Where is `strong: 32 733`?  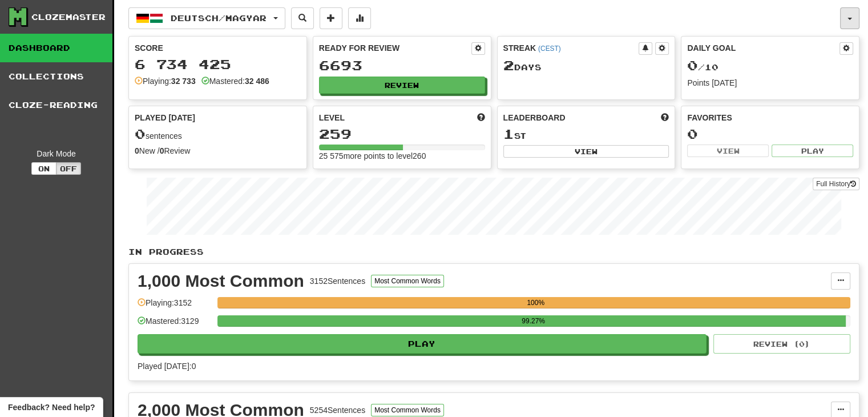 strong: 32 733 is located at coordinates (183, 81).